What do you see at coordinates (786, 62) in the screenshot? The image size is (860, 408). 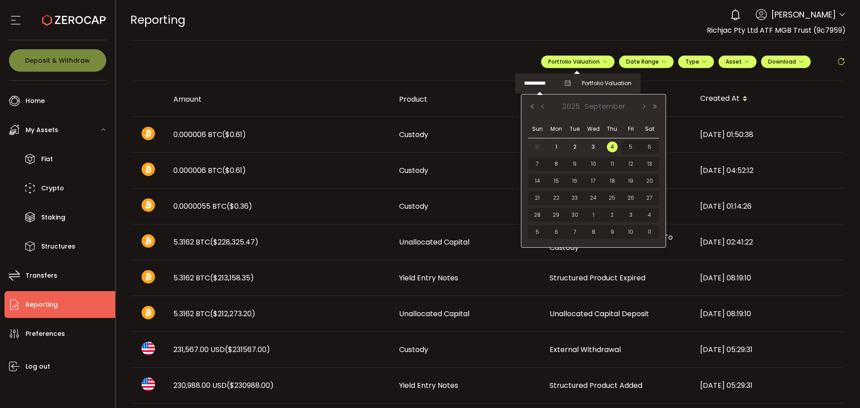 I see `button: Download` at bounding box center [786, 62].